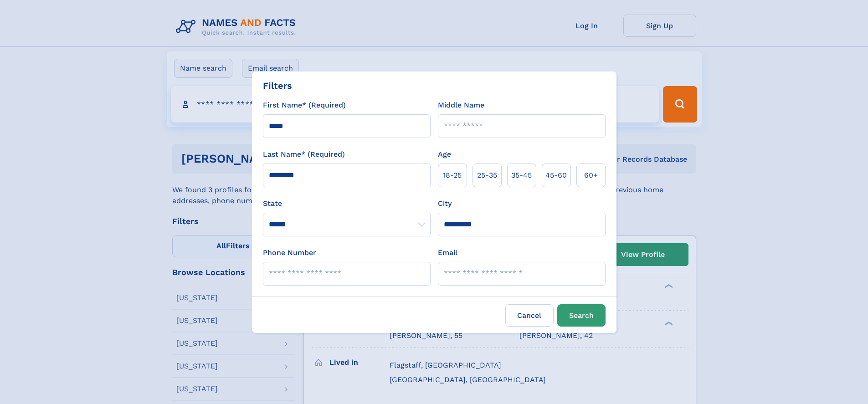 The height and width of the screenshot is (404, 868). What do you see at coordinates (581, 315) in the screenshot?
I see `button: Search` at bounding box center [581, 315].